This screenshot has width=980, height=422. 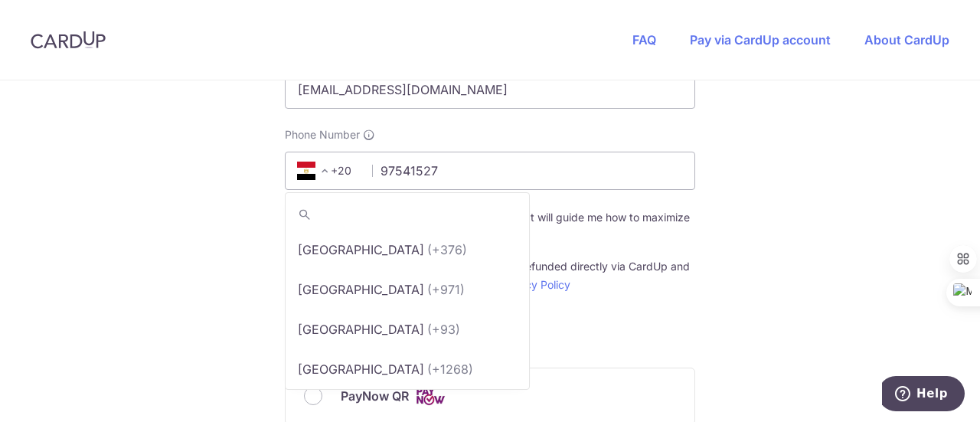 I want to click on span: Help, so click(x=50, y=18).